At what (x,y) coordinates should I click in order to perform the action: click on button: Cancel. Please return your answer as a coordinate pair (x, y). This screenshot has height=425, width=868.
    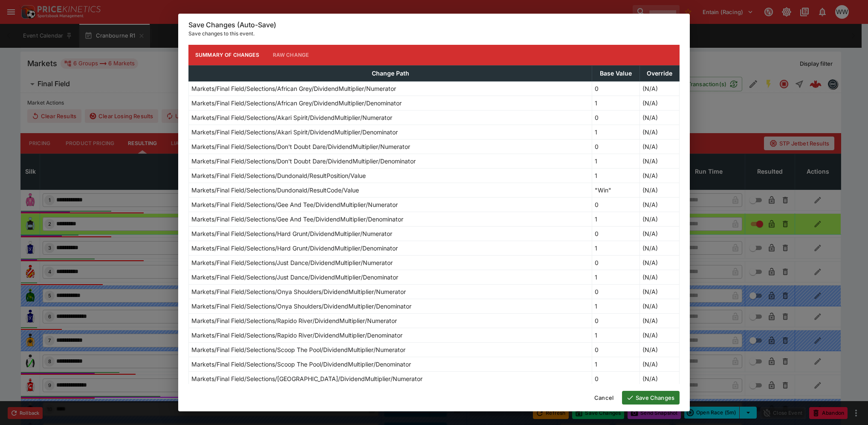
    Looking at the image, I should click on (604, 398).